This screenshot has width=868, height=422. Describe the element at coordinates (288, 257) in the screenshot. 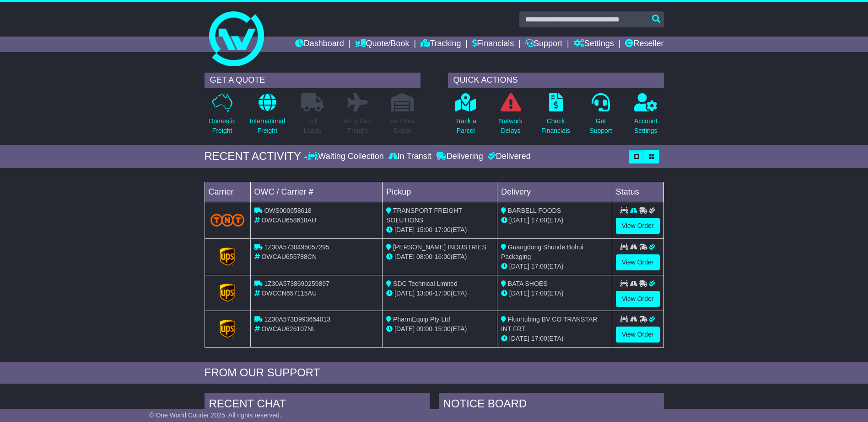

I see `span: OWCAU655788CN` at that location.